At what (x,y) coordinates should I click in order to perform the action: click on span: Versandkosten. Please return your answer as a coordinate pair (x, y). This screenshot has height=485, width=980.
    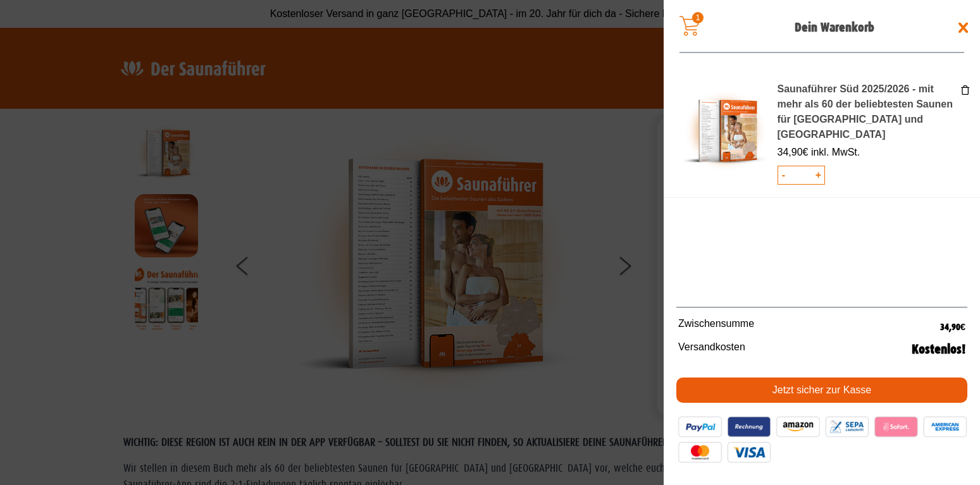
    Looking at the image, I should click on (795, 349).